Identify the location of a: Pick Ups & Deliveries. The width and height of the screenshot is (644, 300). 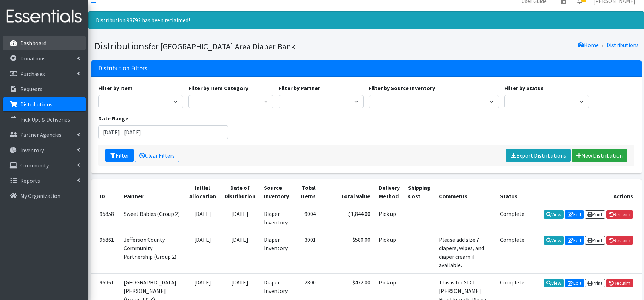
(44, 119).